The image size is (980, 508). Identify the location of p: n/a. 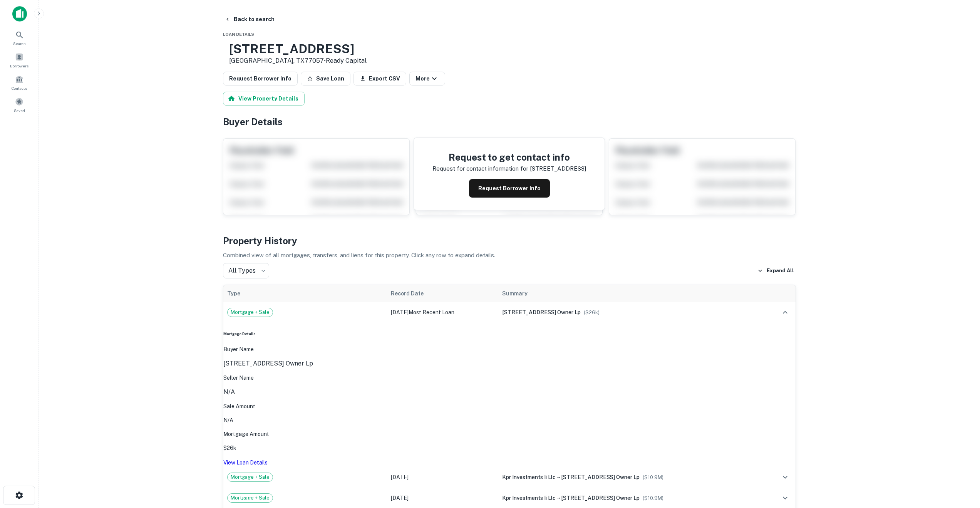
(509, 392).